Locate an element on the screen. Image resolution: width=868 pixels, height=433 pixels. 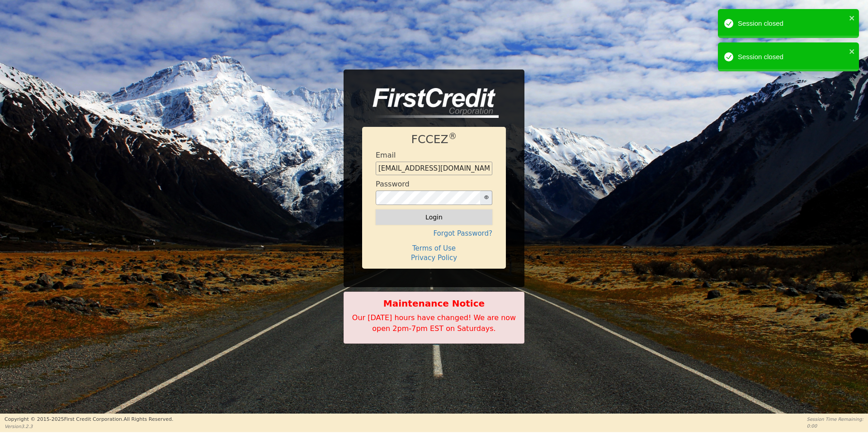
h4: Terms of Use is located at coordinates (434, 248).